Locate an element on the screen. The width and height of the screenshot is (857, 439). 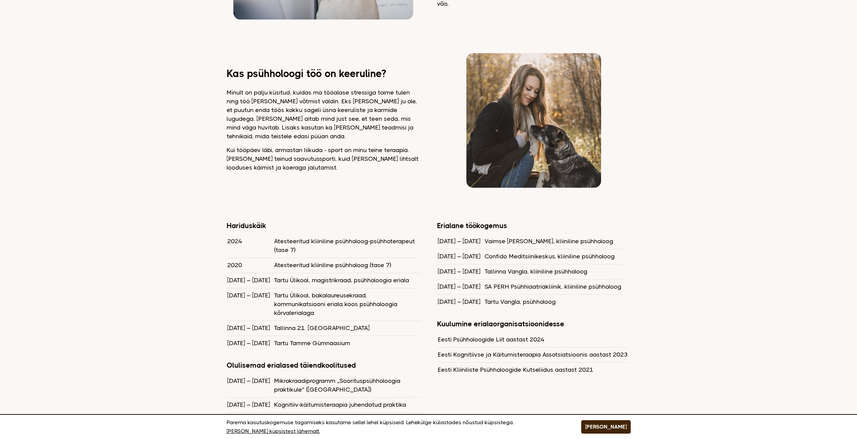
td: SA PERH Psühhiaatriakliinik, kliiniline psühholoog is located at coordinates (553, 287).